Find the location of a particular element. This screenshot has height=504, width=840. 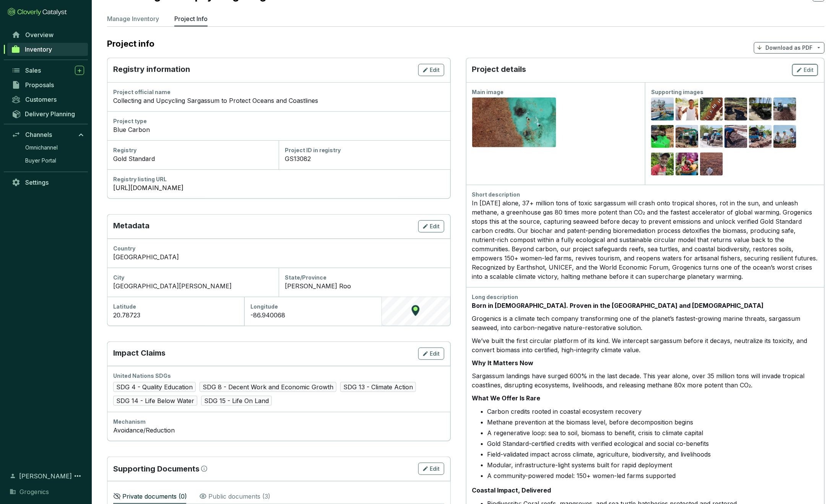

p: Metadata is located at coordinates (131, 226).